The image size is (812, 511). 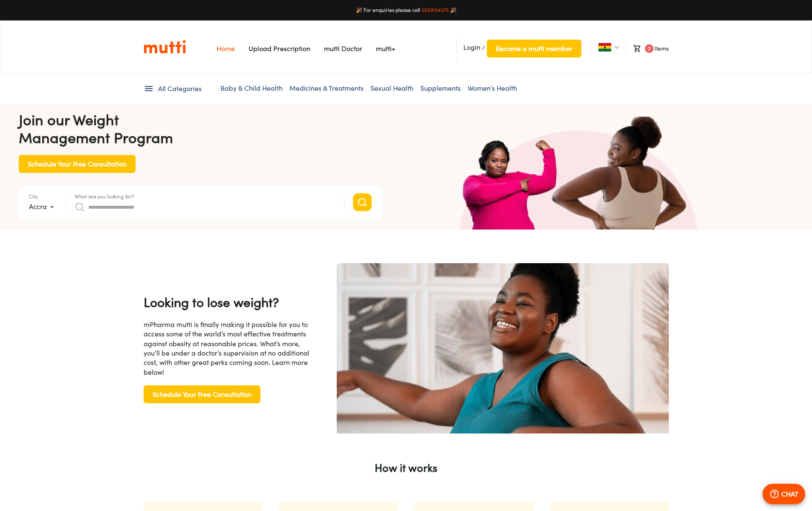 What do you see at coordinates (104, 197) in the screenshot?
I see `label: What are you looking for?` at bounding box center [104, 197].